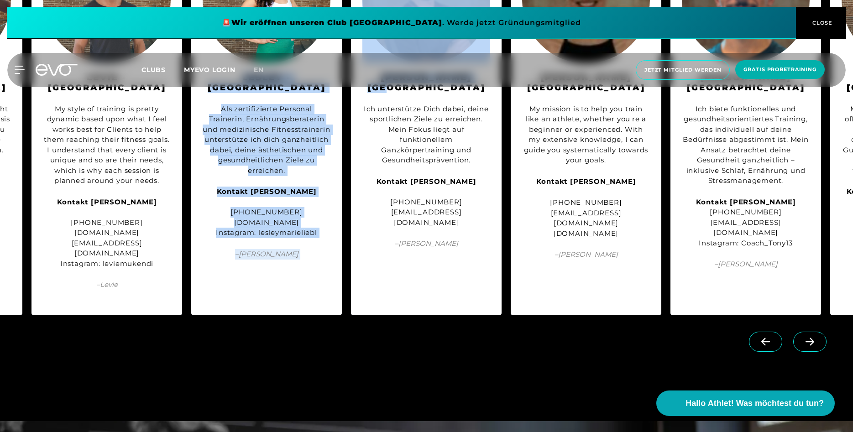 This screenshot has height=432, width=853. Describe the element at coordinates (821, 23) in the screenshot. I see `span: CLOSE` at that location.